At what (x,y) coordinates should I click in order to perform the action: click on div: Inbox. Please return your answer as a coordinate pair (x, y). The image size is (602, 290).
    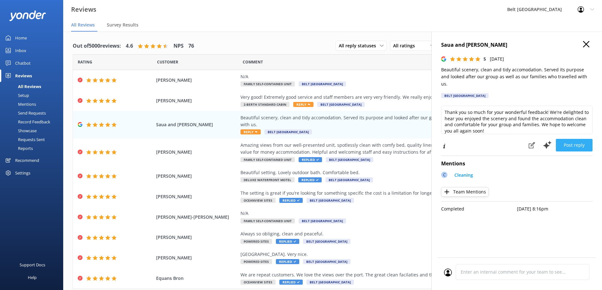
    Looking at the image, I should click on (21, 51).